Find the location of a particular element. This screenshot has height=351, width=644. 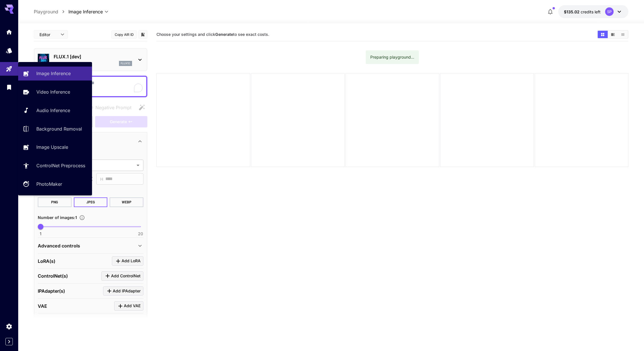

button: Expand sidebar is located at coordinates (9, 341).